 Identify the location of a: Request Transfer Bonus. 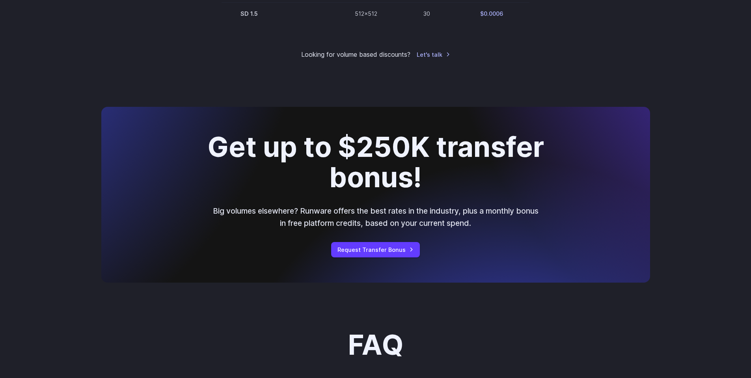
(375, 250).